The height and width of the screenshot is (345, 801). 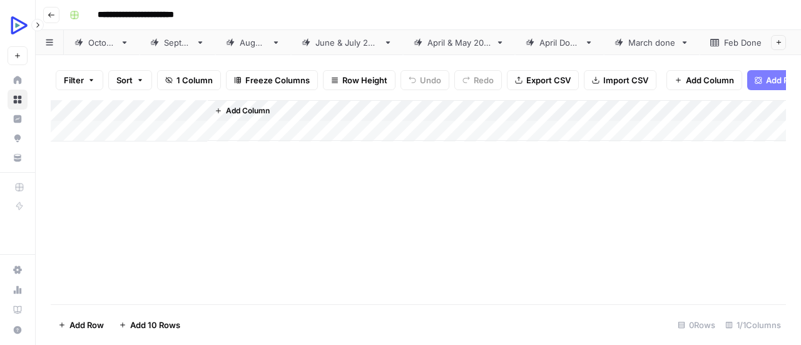 I want to click on button: Undo, so click(x=425, y=80).